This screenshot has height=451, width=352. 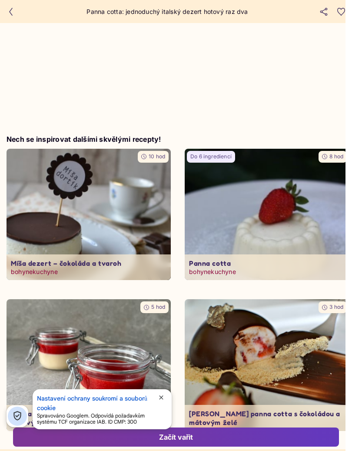 I want to click on span: 8 hod, so click(x=336, y=156).